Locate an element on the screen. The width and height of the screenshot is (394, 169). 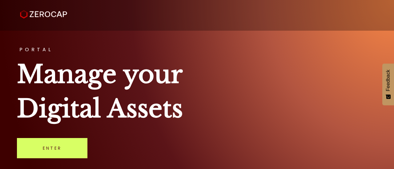
h1: Manage your Digital Assets is located at coordinates (197, 92).